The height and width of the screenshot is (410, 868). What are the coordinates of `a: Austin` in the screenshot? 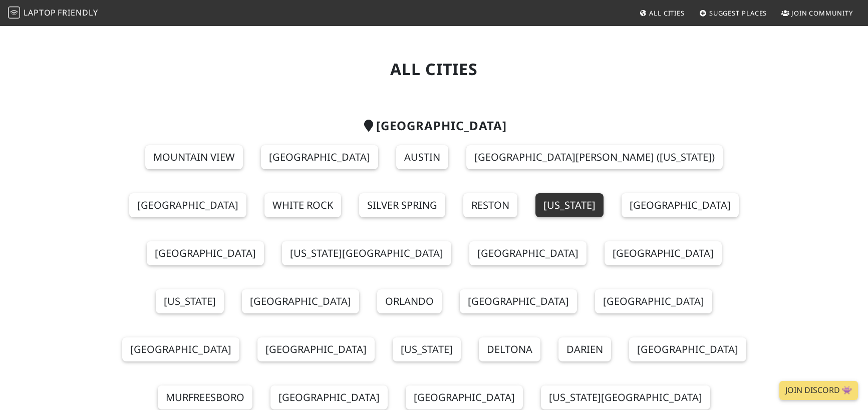 It's located at (423, 157).